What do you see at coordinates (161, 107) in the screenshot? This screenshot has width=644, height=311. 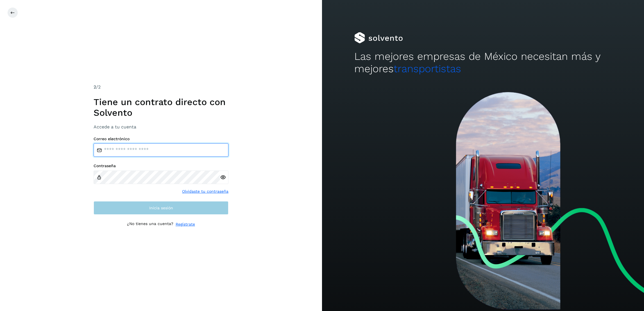 I see `h1: Tiene un contrato directo con Solvento` at bounding box center [161, 107].